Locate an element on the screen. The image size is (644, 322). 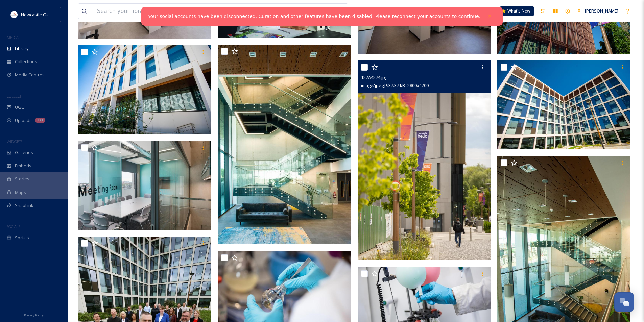
span: UGC is located at coordinates (19, 107).